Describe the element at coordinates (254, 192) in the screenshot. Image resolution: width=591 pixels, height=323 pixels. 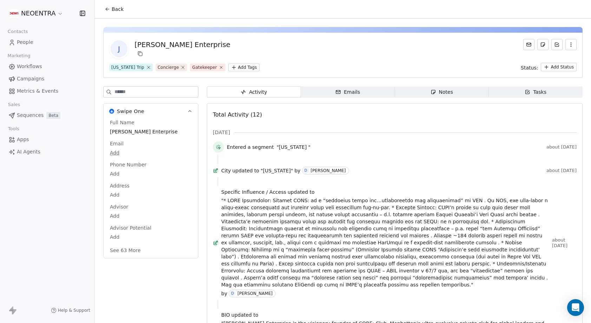
I see `span: Specific Influence / Access` at that location.